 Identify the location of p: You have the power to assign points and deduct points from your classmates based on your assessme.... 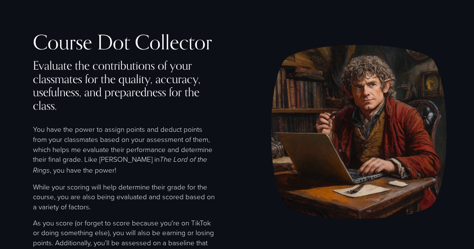
(124, 150).